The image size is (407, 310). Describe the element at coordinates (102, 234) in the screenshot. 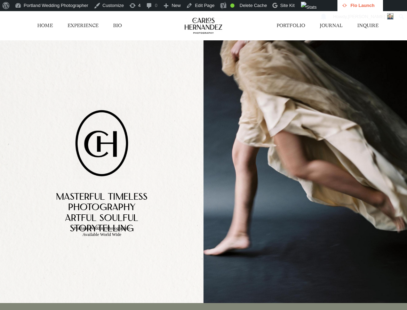

I see `span: Available World Wide` at that location.